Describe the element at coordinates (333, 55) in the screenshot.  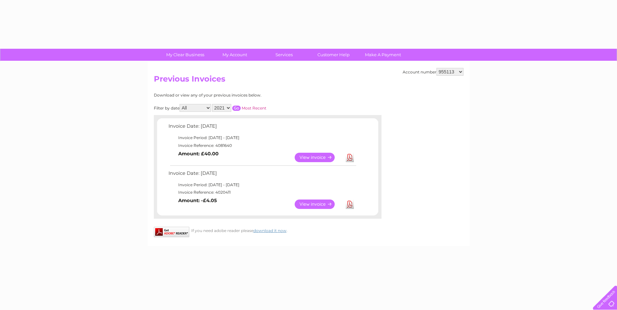
I see `a: Customer Help` at that location.